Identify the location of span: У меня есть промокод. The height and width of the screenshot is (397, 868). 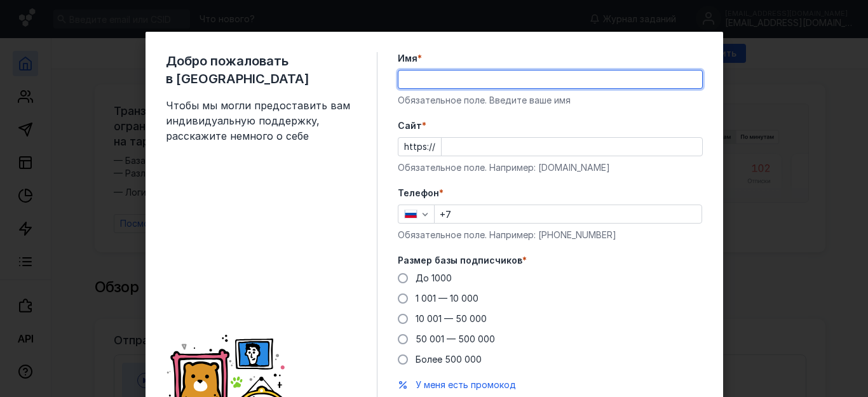
(465, 384).